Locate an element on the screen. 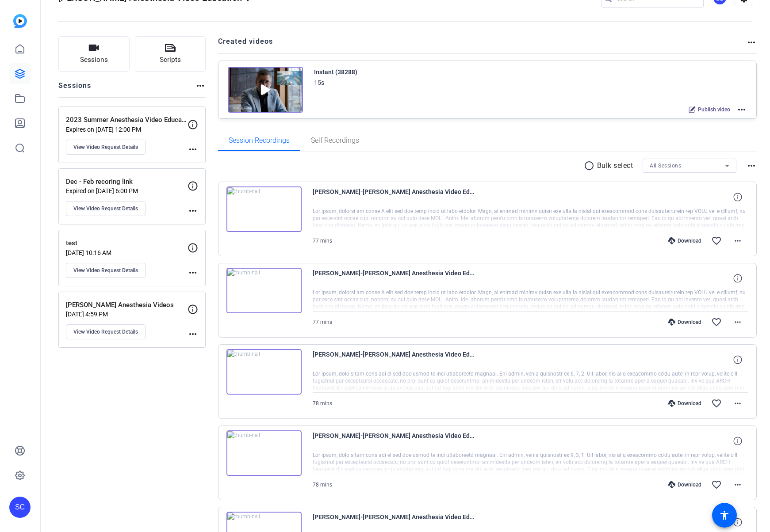 The image size is (770, 532). mat-icon: radio_button_unchecked is located at coordinates (590, 165).